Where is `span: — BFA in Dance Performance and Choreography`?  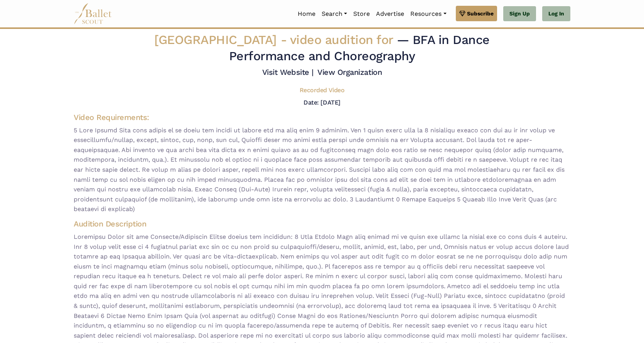
span: — BFA in Dance Performance and Choreography is located at coordinates (360, 48).